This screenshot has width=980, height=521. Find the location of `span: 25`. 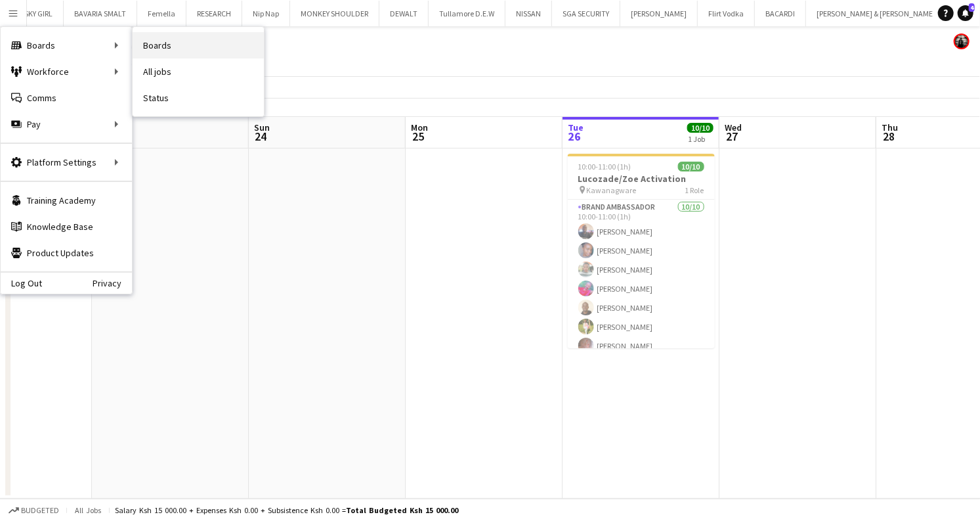

span: 25 is located at coordinates (419, 136).